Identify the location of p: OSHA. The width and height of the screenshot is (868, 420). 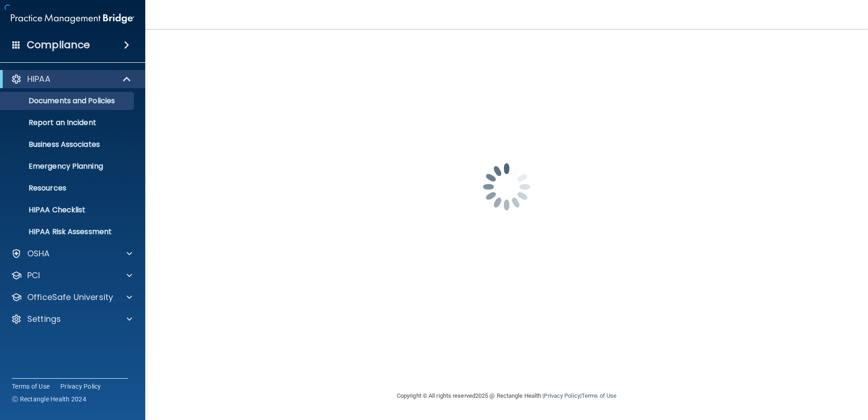
(38, 253).